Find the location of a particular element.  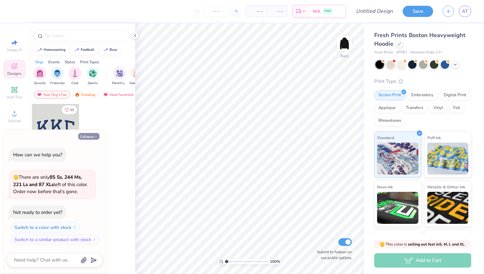

img: Fraternity Image is located at coordinates (57, 73).